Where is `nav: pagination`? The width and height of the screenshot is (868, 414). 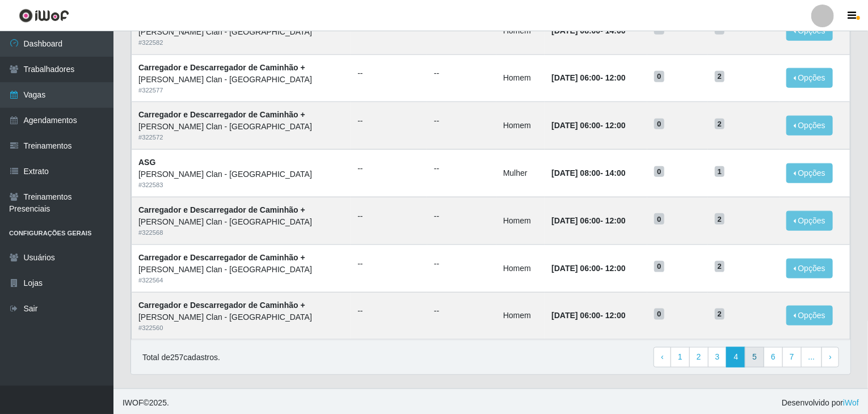
nav: pagination is located at coordinates (746, 357).